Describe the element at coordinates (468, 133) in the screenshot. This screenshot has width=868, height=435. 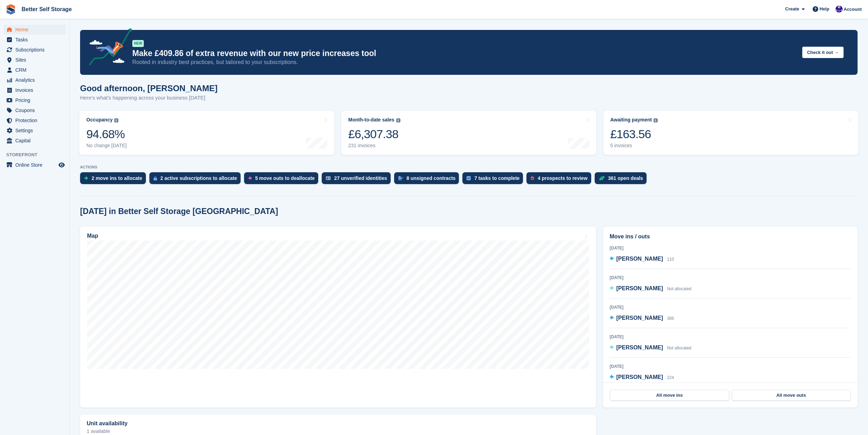
I see `a: Month-to-date sales £6,307.38 231 invoices` at that location.